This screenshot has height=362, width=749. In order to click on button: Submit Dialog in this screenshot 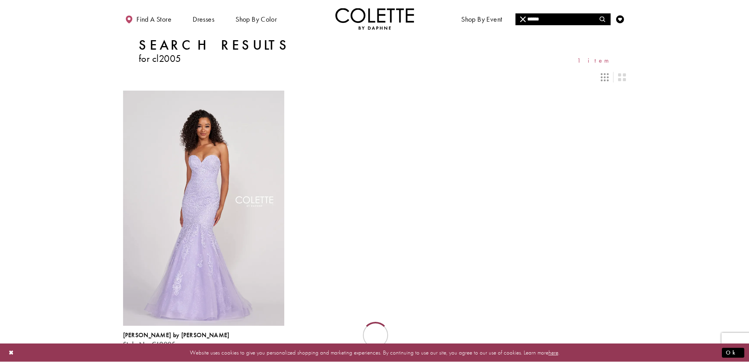, I will do `click(733, 352)`.